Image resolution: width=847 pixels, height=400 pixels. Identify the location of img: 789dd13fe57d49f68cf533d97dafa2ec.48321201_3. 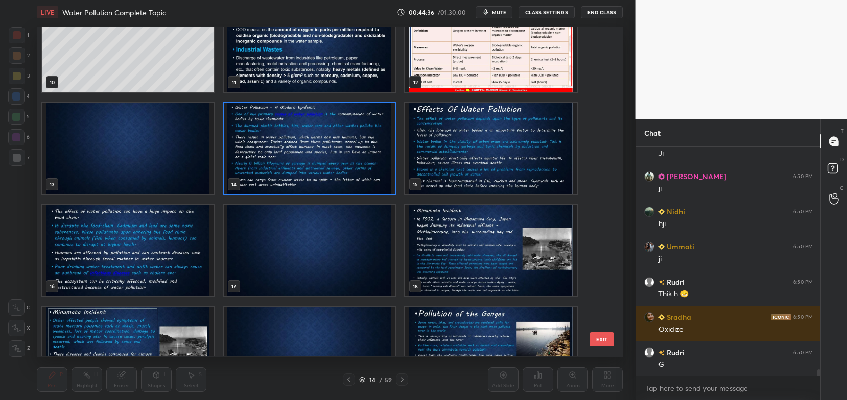
(649, 177).